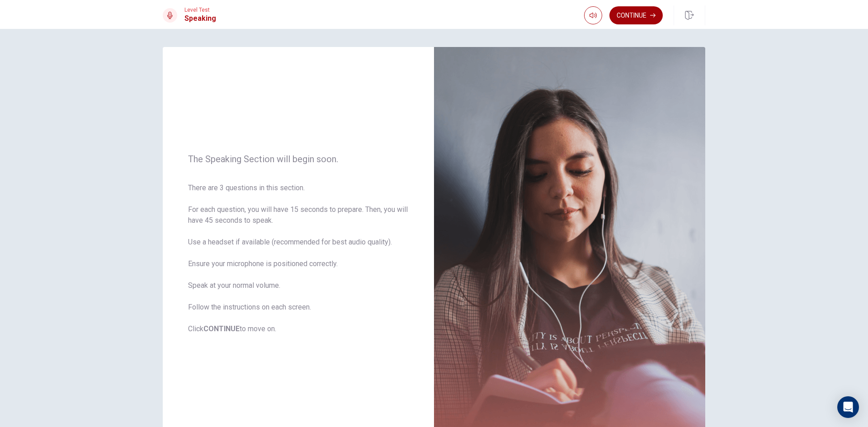  Describe the element at coordinates (201, 10) in the screenshot. I see `span: Level Test` at that location.